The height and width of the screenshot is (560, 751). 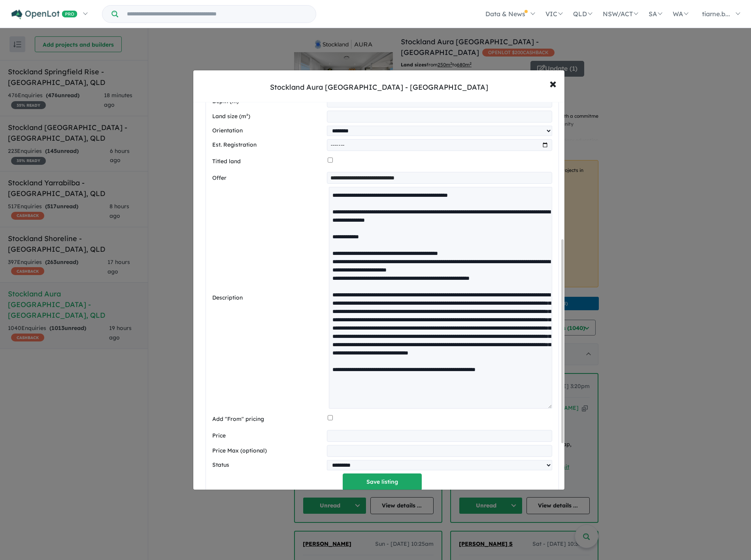 I want to click on label: Price Max (optional), so click(x=268, y=451).